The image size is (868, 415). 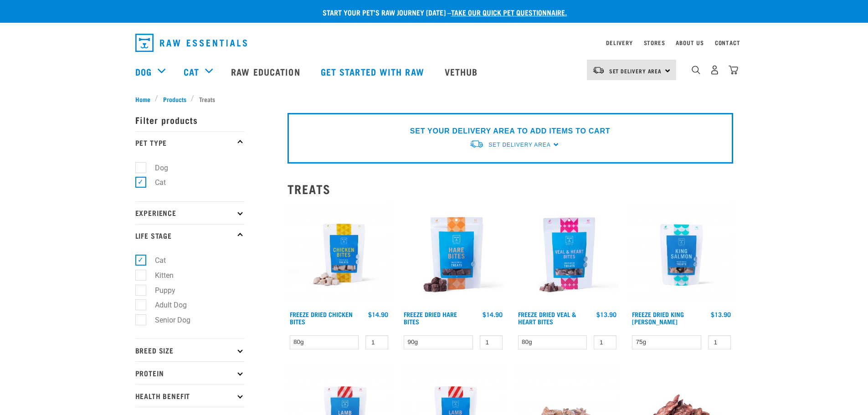 What do you see at coordinates (190, 120) in the screenshot?
I see `p: Filter products` at bounding box center [190, 120].